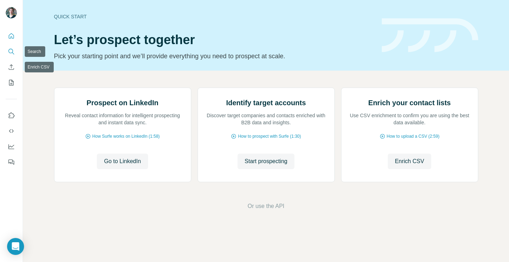  Describe the element at coordinates (266, 206) in the screenshot. I see `button: Or use the API` at that location.